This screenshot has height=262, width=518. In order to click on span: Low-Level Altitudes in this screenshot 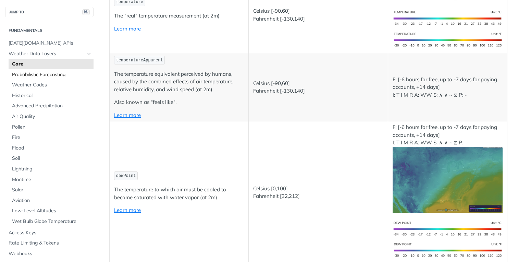, I will do `click(52, 211)`.